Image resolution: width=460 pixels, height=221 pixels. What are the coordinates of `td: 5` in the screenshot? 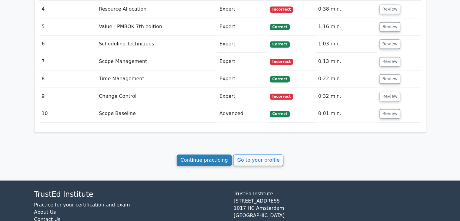 It's located at (68, 27).